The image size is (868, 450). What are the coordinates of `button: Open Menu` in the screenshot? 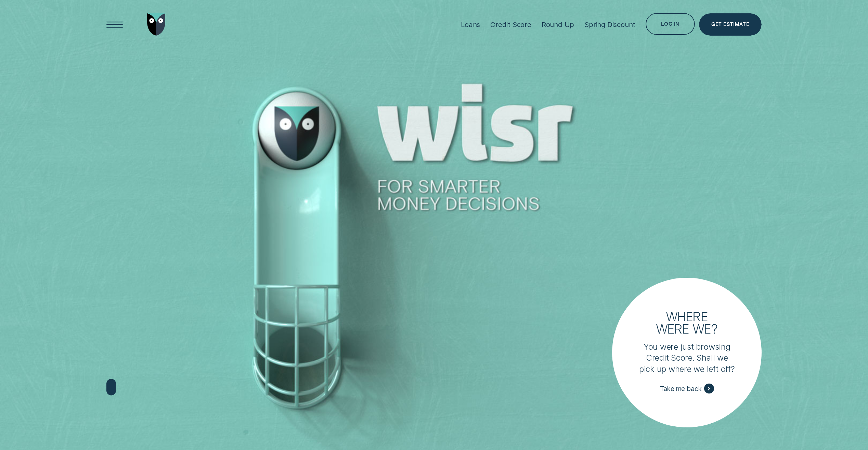 It's located at (115, 24).